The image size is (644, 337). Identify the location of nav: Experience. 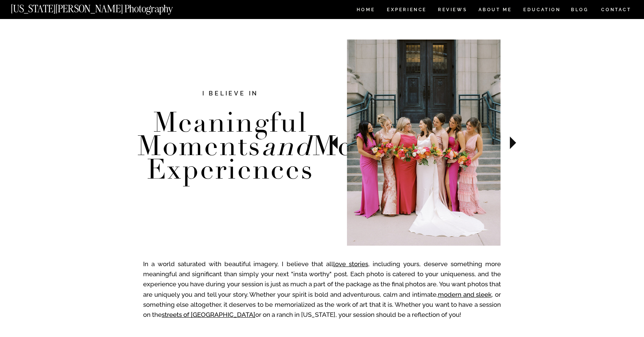
(406, 11).